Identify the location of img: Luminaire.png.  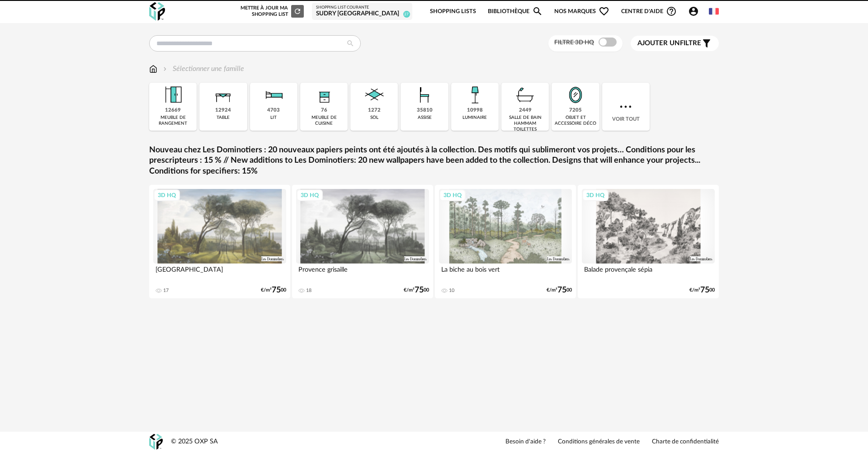
(475, 95).